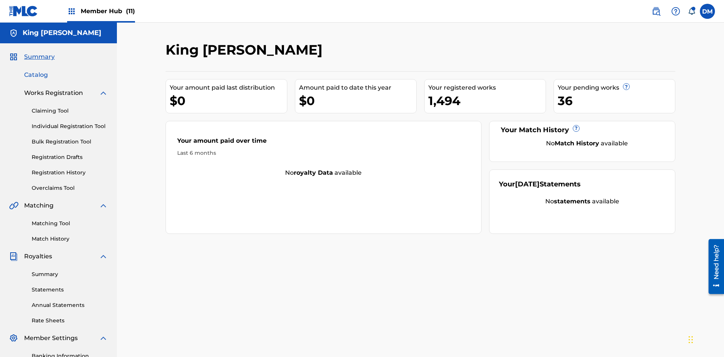  I want to click on div: Last 6 months, so click(323, 153).